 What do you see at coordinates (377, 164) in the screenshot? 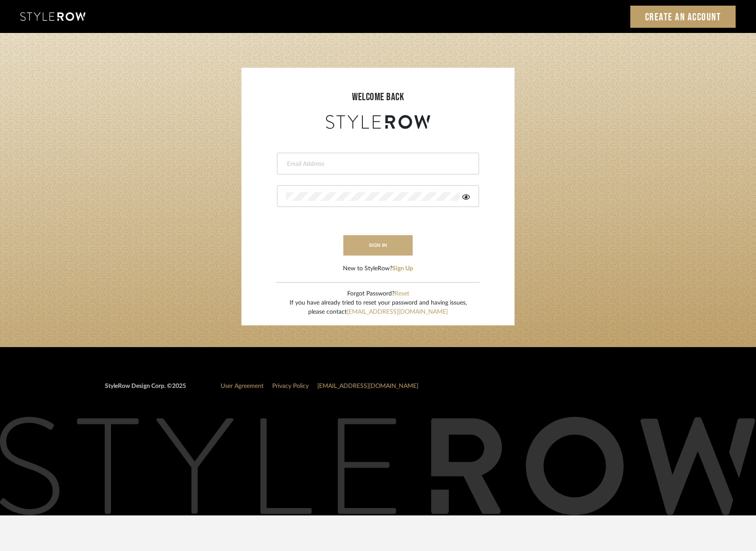
I see `input: Email Address` at bounding box center [377, 164].